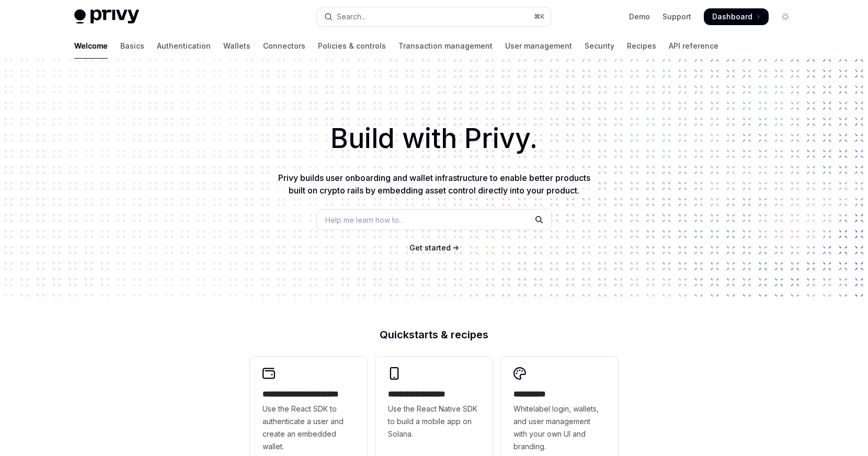  What do you see at coordinates (365, 220) in the screenshot?
I see `span: Help me learn how to…` at bounding box center [365, 220].